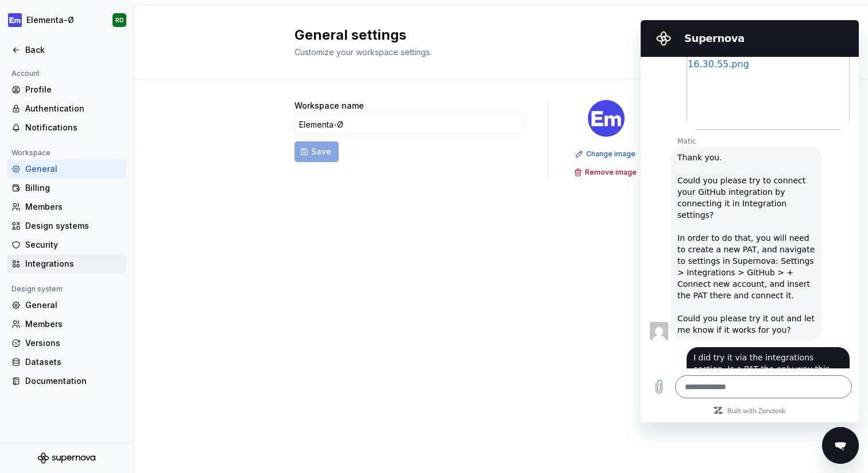 The width and height of the screenshot is (868, 473). Describe the element at coordinates (66, 90) in the screenshot. I see `a: Profile` at that location.